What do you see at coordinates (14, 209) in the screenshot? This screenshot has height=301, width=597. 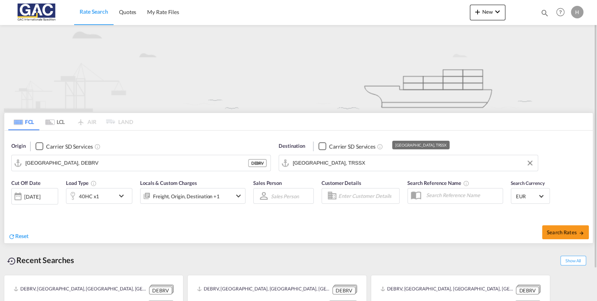 I see `md-datepicker: Select` at bounding box center [14, 209].